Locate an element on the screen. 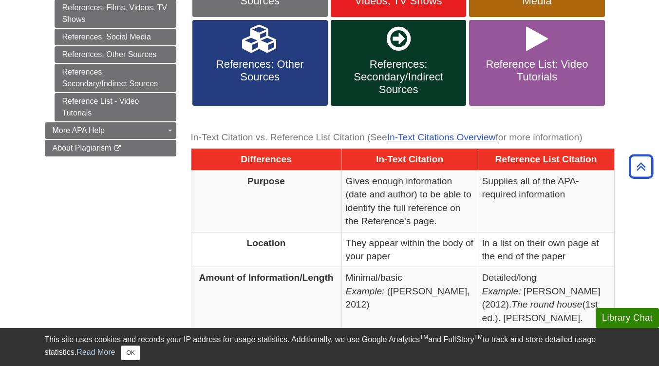  div: This site uses cookies and records your IP address for usage statistics. Additionally, we use Goo... is located at coordinates (330, 347).